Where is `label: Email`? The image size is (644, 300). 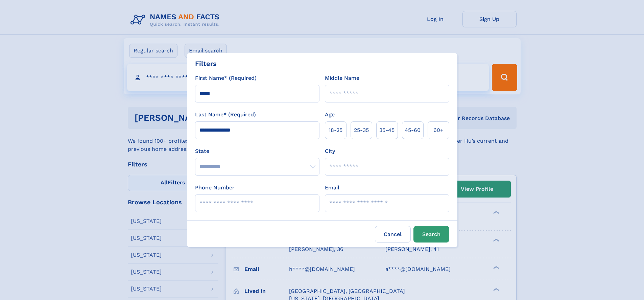 label: Email is located at coordinates (332, 188).